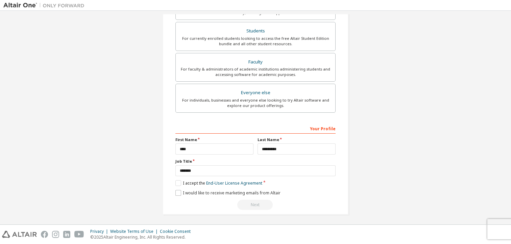 The width and height of the screenshot is (511, 244). Describe the element at coordinates (100, 232) in the screenshot. I see `div: Privacy` at that location.